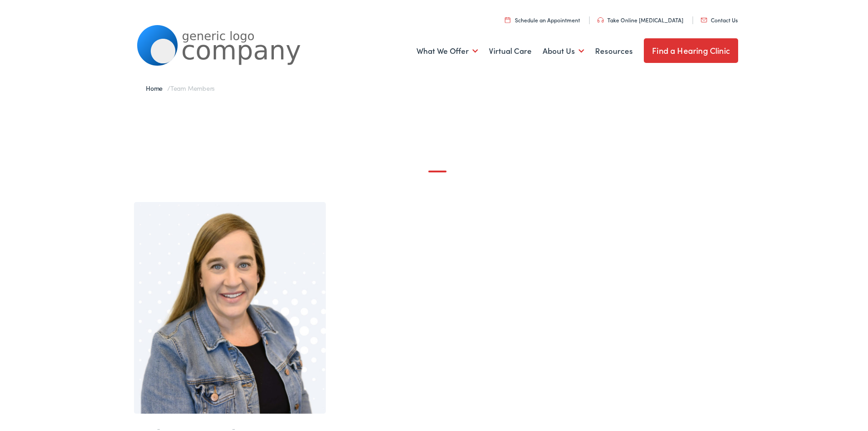  I want to click on a: Schedule an Appointment, so click(542, 18).